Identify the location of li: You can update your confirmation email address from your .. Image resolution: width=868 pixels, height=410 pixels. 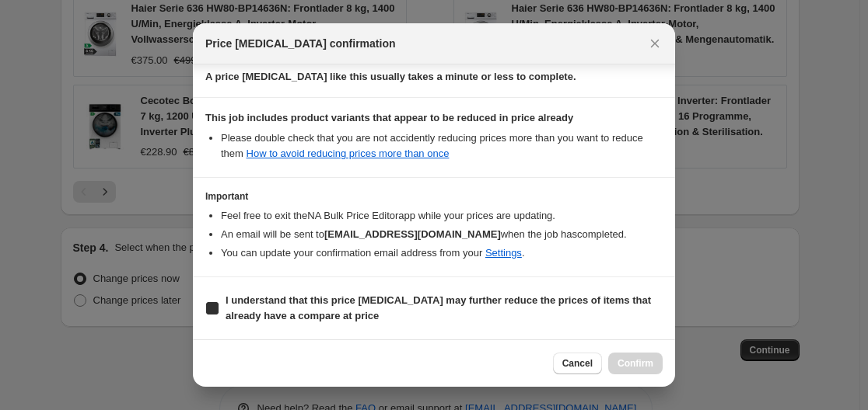
(442, 253).